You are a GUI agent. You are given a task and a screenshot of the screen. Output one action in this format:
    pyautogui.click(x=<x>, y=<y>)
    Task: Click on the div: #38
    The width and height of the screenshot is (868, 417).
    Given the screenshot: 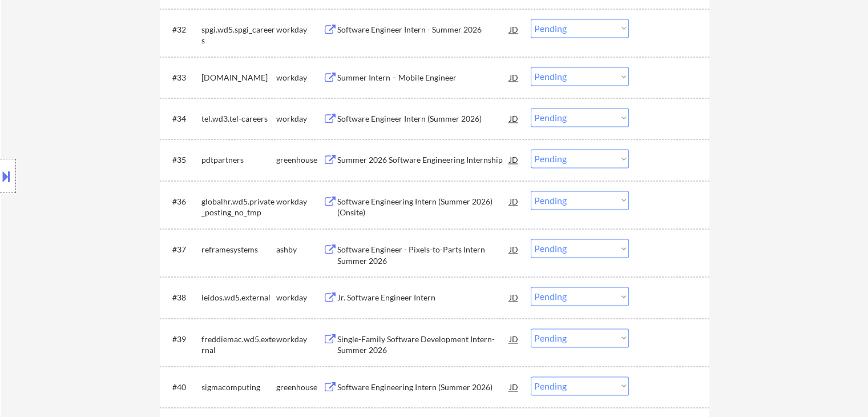 What is the action you would take?
    pyautogui.click(x=182, y=297)
    